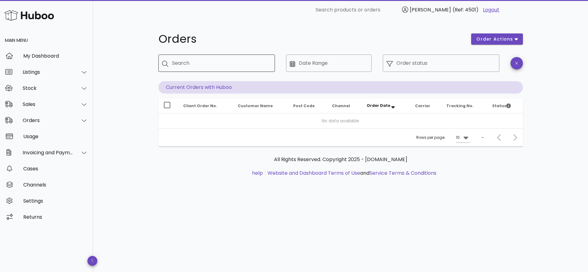 The image size is (588, 272). Describe the element at coordinates (261, 106) in the screenshot. I see `th: Customer Name` at that location.